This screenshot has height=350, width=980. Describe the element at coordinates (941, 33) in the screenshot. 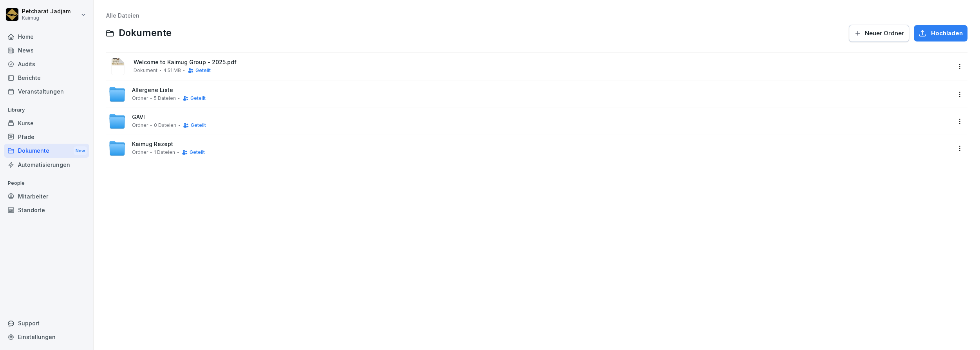

I see `button: Hochladen` at that location.